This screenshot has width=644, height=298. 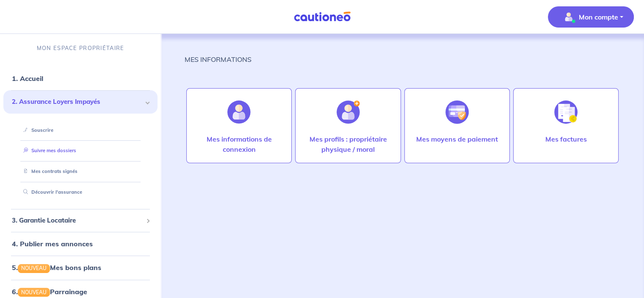 I want to click on p: Mes factures, so click(x=566, y=139).